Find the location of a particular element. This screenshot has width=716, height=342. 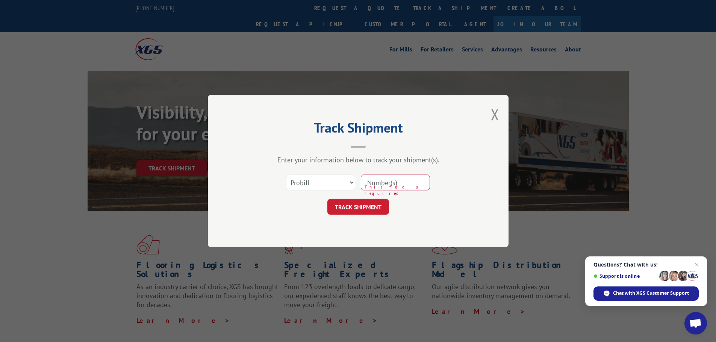

div: Enter your information below to track your shipment(s). is located at coordinates (358, 160).